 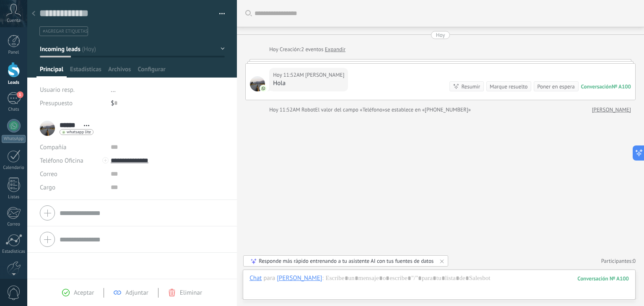 I want to click on div: Poner en espera, so click(x=555, y=86).